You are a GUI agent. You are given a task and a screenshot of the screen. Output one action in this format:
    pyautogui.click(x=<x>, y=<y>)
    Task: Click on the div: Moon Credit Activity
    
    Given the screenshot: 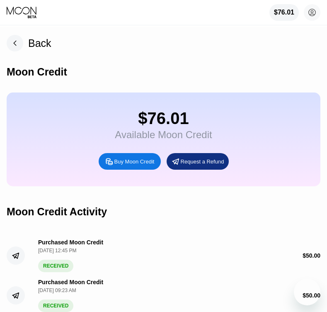 What is the action you would take?
    pyautogui.click(x=57, y=212)
    